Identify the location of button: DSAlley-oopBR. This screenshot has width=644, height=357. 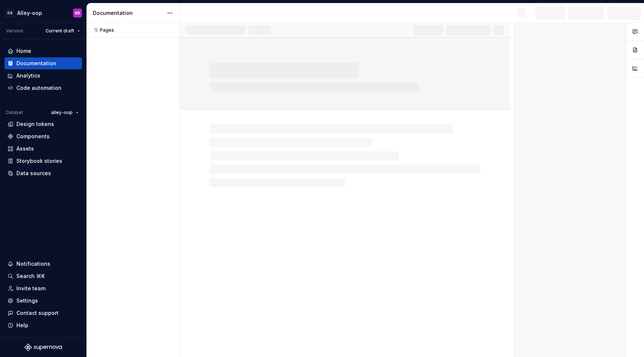
(43, 13).